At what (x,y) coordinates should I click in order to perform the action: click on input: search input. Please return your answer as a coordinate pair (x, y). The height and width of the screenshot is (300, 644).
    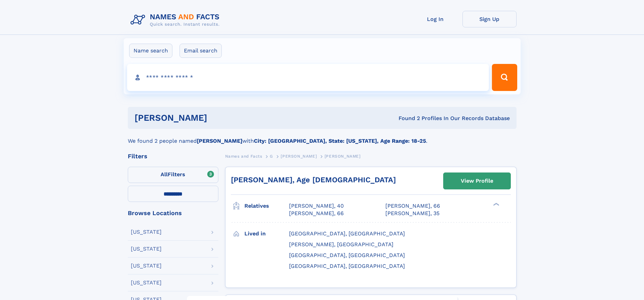
    Looking at the image, I should click on (308, 77).